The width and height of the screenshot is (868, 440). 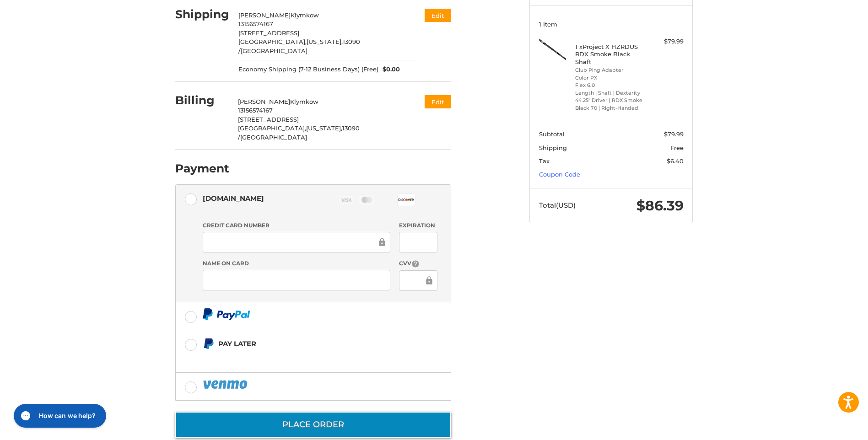 I want to click on label: Expiration, so click(x=418, y=225).